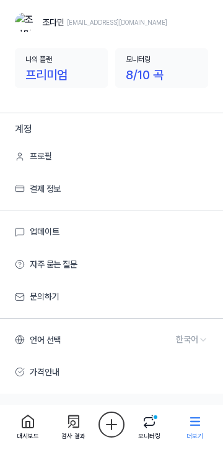 Image resolution: width=223 pixels, height=458 pixels. What do you see at coordinates (28, 426) in the screenshot?
I see `a: 대시보드` at bounding box center [28, 426].